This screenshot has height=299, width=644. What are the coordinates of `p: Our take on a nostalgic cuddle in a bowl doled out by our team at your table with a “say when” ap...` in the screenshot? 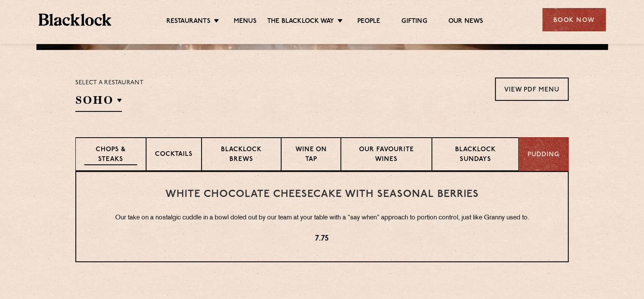 It's located at (322, 217).